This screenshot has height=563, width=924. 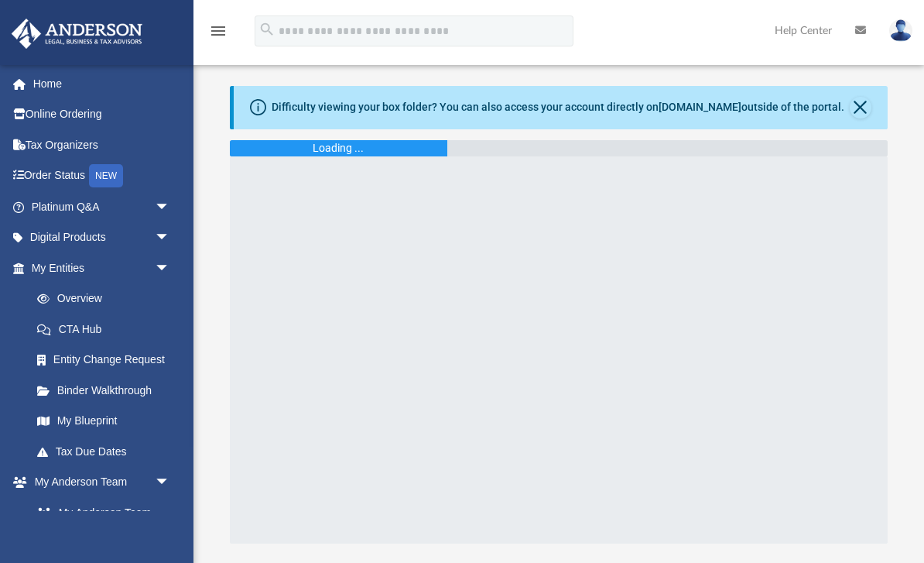 I want to click on div: Difficulty viewing your box folder? You can also access your account directly on outside of the p..., so click(x=558, y=107).